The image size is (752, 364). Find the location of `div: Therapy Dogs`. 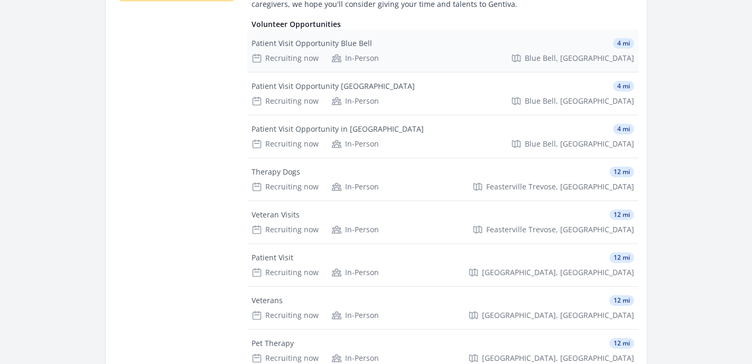

div: Therapy Dogs is located at coordinates (276, 172).